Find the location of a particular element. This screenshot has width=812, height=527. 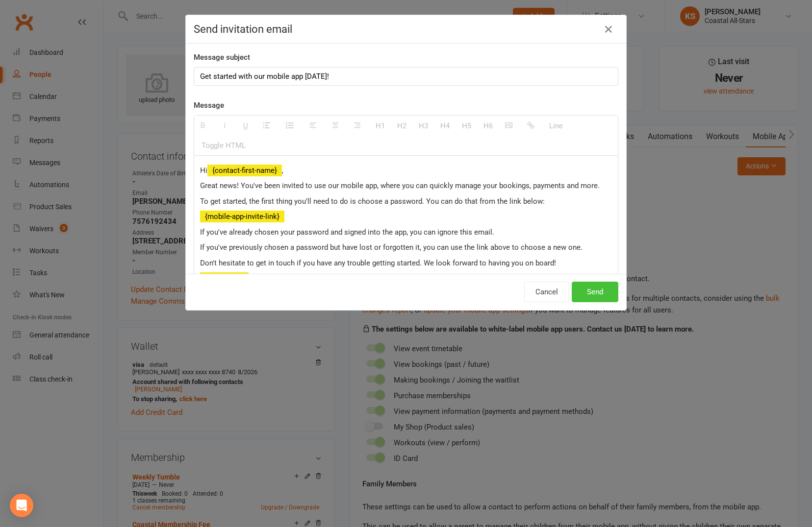

p: Hi , is located at coordinates (406, 170).